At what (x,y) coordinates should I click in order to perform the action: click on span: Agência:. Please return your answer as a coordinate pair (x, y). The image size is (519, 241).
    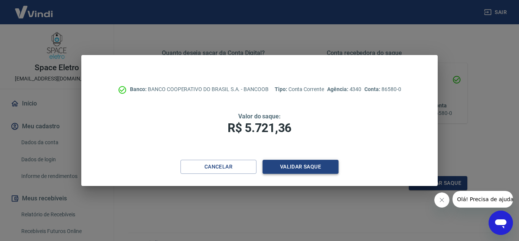
    Looking at the image, I should click on (338, 89).